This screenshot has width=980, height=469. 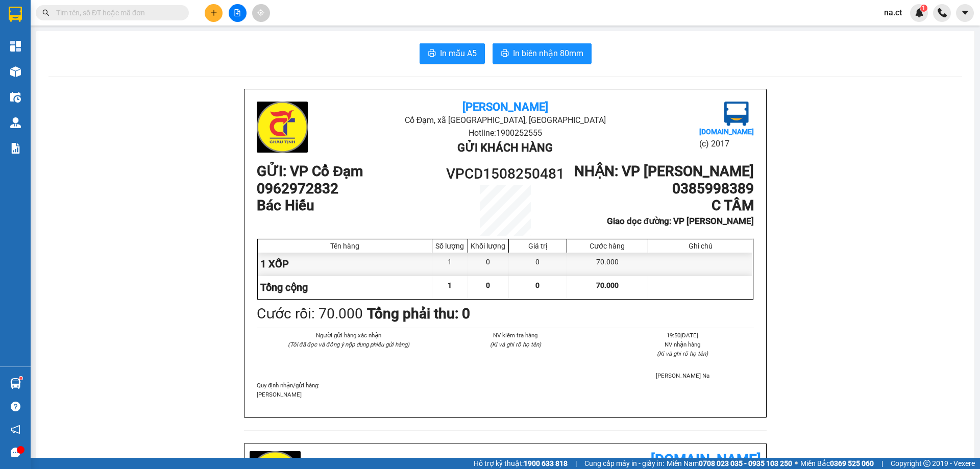 What do you see at coordinates (15, 45) in the screenshot?
I see `img: dashboard-icon` at bounding box center [15, 45].